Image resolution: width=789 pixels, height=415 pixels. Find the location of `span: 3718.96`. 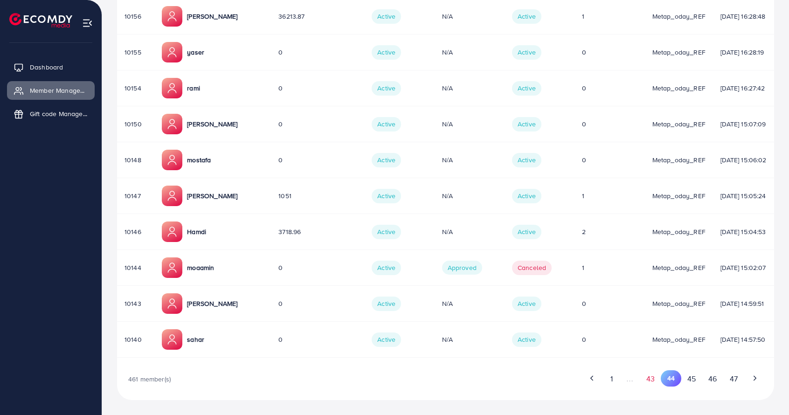

span: 3718.96 is located at coordinates (290, 232).